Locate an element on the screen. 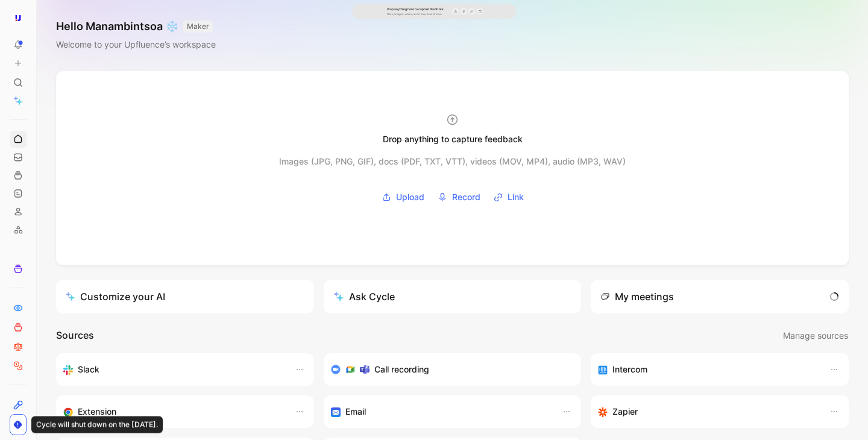 The width and height of the screenshot is (868, 440). button: Link is located at coordinates (509, 197).